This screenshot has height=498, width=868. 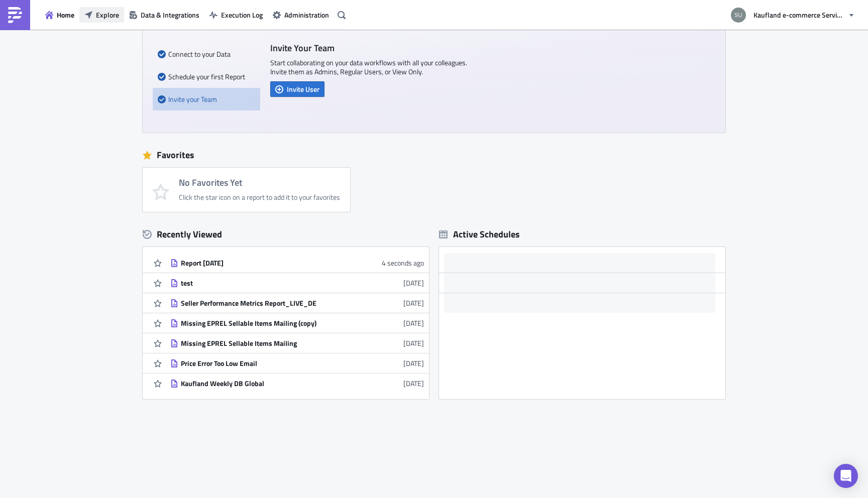 What do you see at coordinates (60, 15) in the screenshot?
I see `button: Home` at bounding box center [60, 15].